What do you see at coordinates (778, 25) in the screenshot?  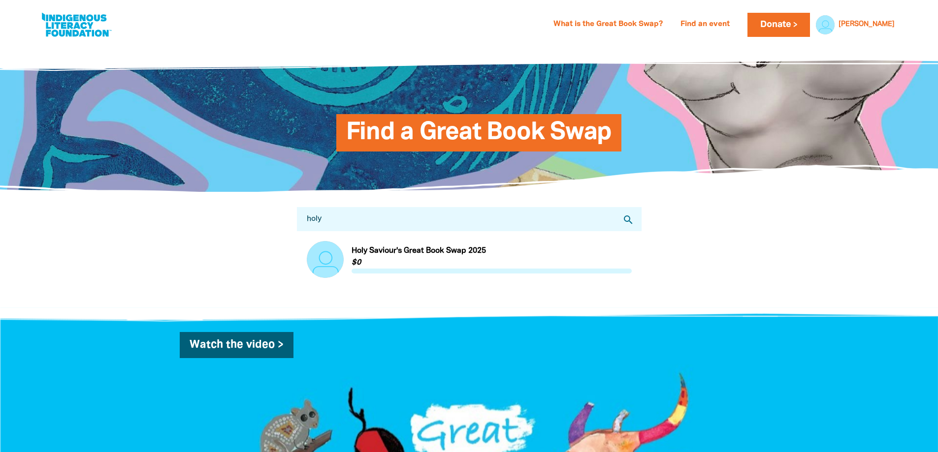 I see `a: Donate` at bounding box center [778, 25].